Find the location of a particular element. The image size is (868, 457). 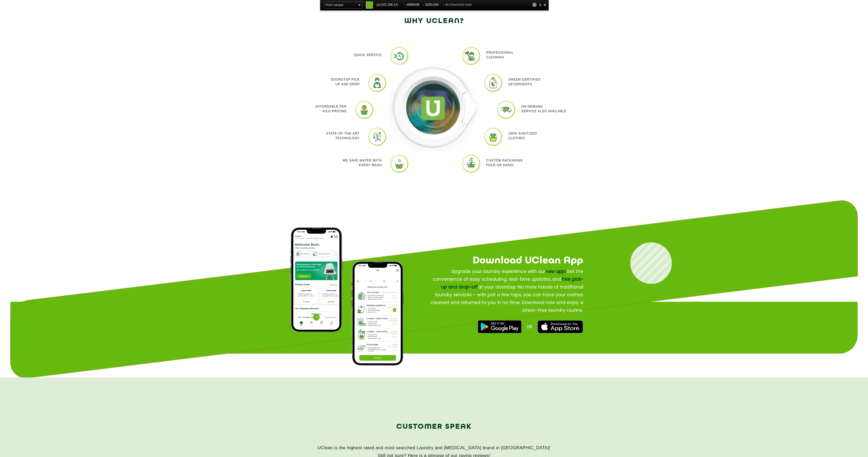

h2: Why Uclean? is located at coordinates (434, 21).